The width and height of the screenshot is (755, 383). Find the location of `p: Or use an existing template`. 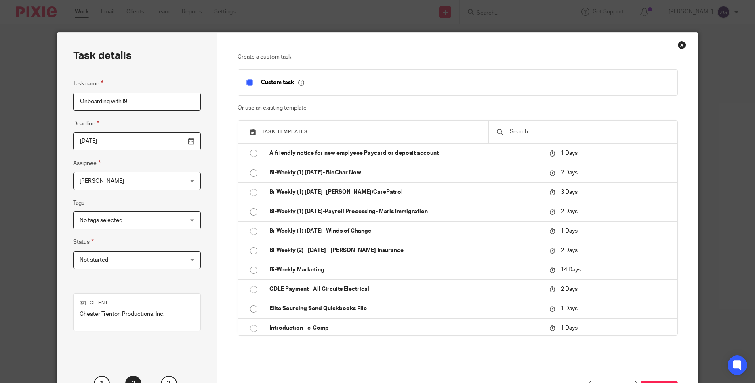

p: Or use an existing template is located at coordinates (458, 108).